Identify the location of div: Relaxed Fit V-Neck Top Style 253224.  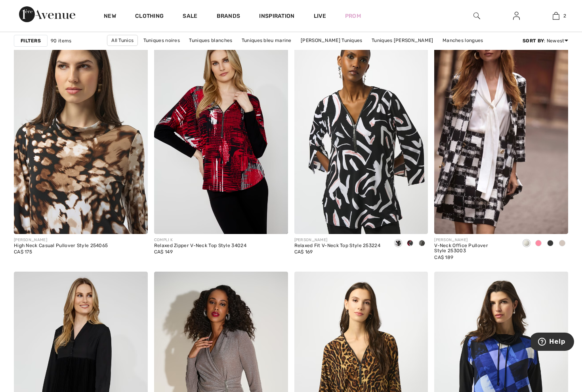
(338, 246).